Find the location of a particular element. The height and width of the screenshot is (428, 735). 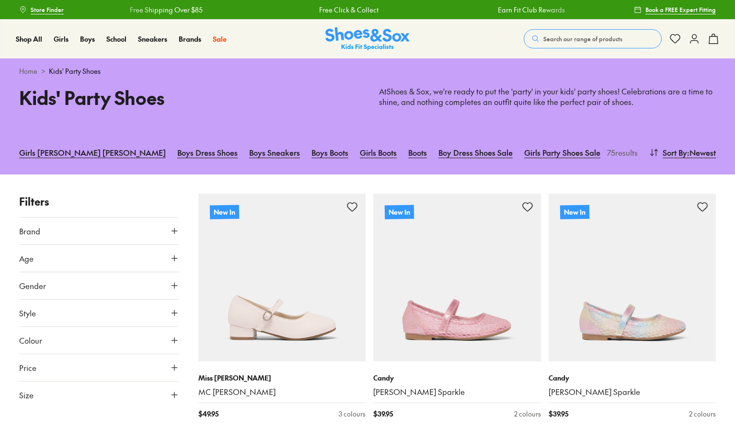

a: Brands is located at coordinates (190, 39).